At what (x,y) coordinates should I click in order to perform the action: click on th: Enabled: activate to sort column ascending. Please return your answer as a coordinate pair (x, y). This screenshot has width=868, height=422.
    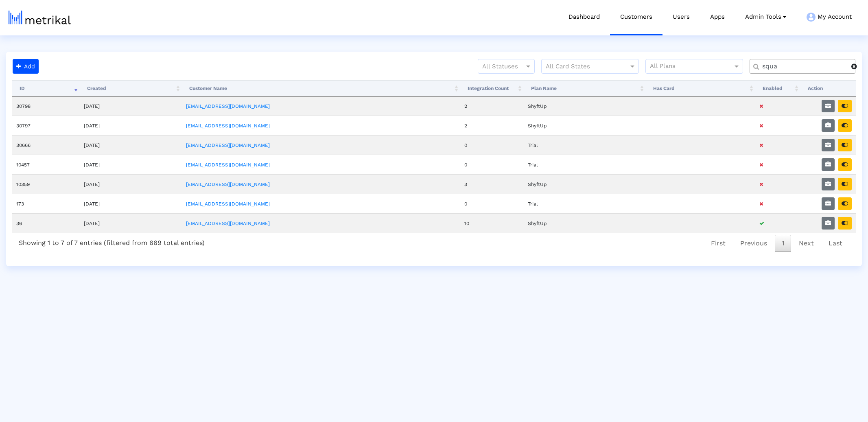
    Looking at the image, I should click on (777, 89).